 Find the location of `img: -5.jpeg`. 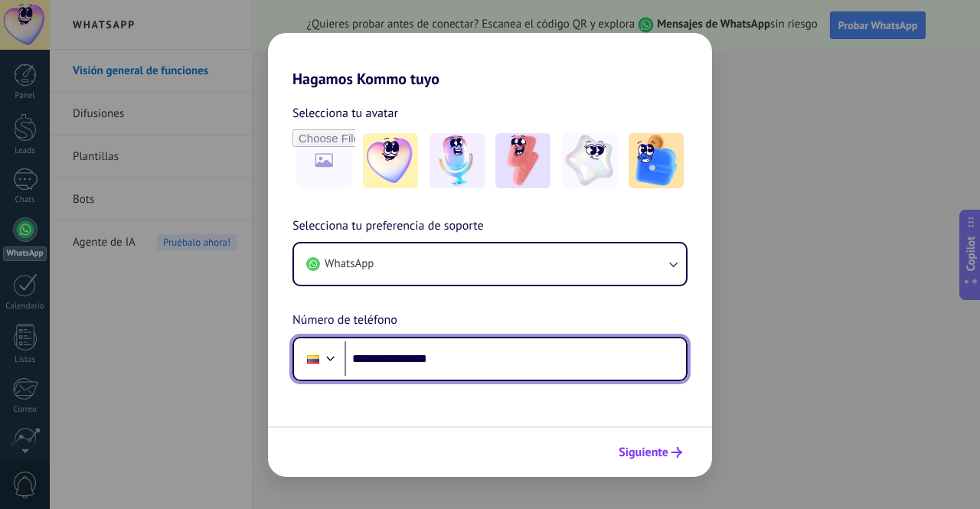

img: -5.jpeg is located at coordinates (657, 160).